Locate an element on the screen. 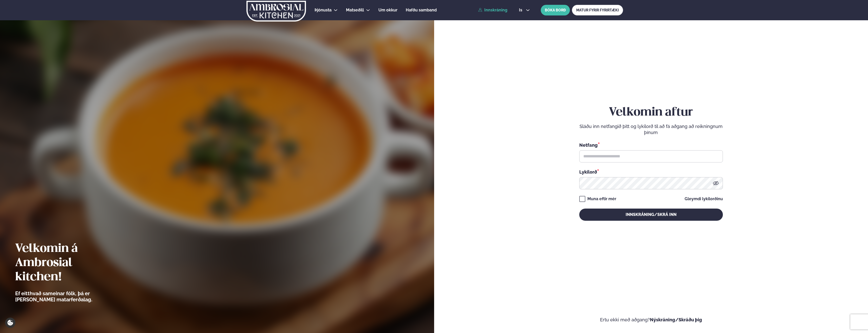  a: Hafðu samband is located at coordinates (422, 10).